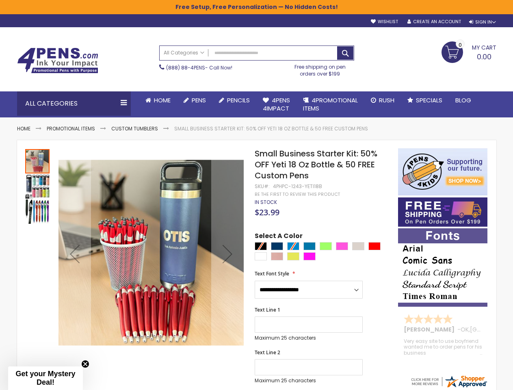 This screenshot has width=513, height=390. What do you see at coordinates (485, 57) in the screenshot?
I see `span: 0.00` at bounding box center [485, 57].